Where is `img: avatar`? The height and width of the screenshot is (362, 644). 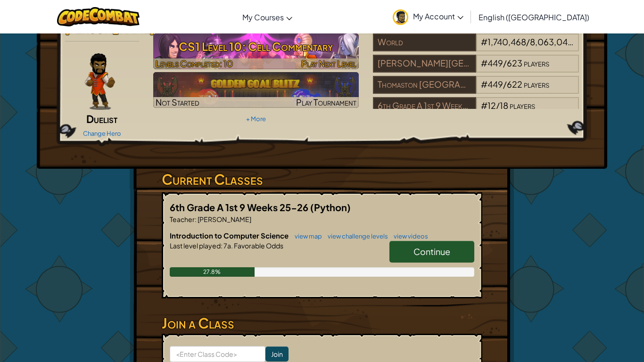
img: avatar is located at coordinates (400, 17).